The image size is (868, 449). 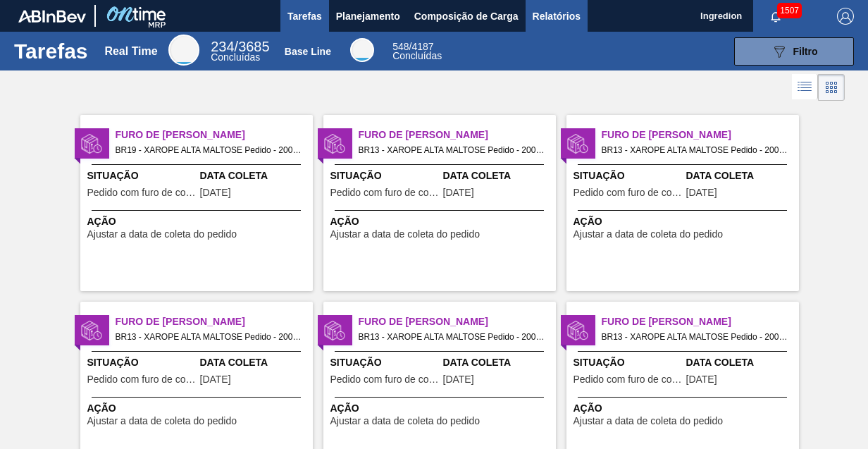 I want to click on span: 16/08/2025, so click(x=216, y=379).